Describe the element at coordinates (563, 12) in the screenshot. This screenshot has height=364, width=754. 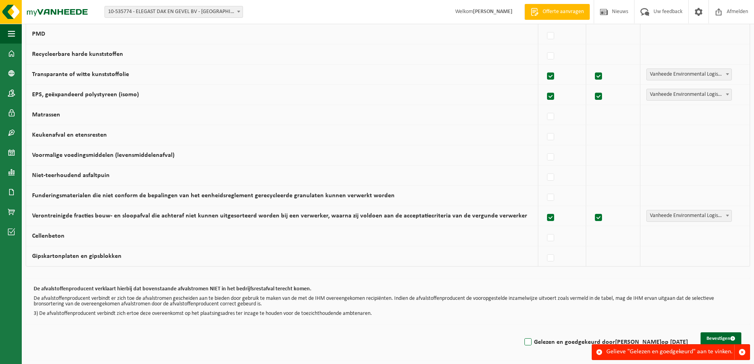
I see `span: Offerte aanvragen` at that location.